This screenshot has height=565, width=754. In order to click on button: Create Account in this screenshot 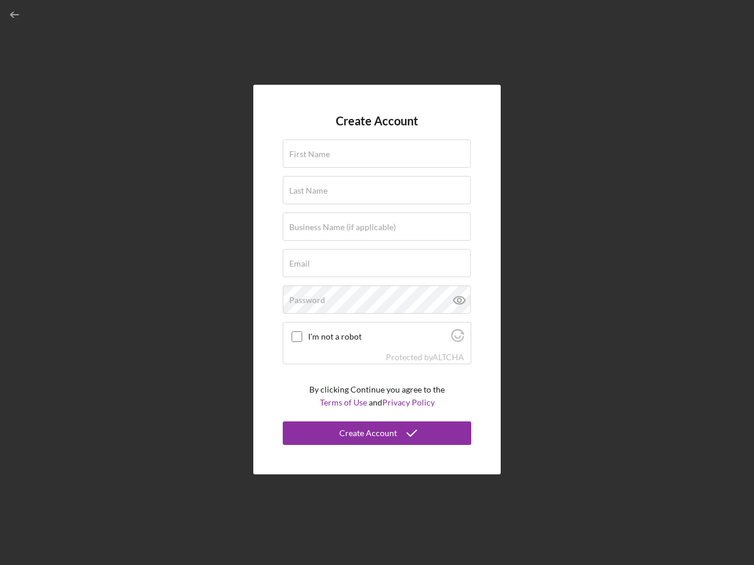, I will do `click(377, 433)`.